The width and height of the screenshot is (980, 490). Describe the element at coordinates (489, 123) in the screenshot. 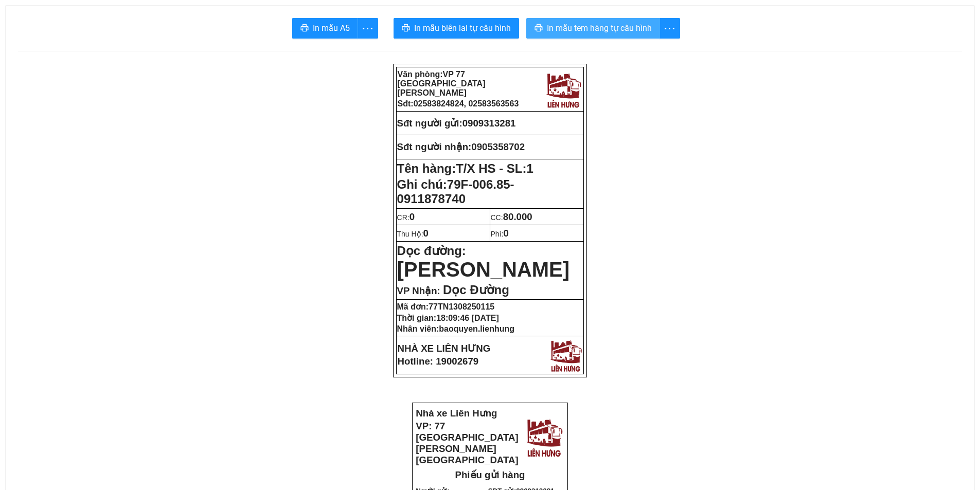

I see `span: 0909313281` at that location.